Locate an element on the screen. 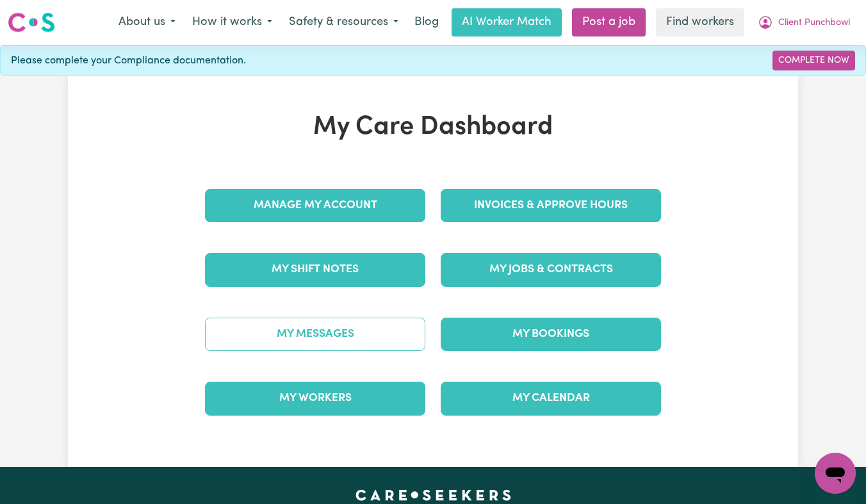  button: My Account is located at coordinates (804, 23).